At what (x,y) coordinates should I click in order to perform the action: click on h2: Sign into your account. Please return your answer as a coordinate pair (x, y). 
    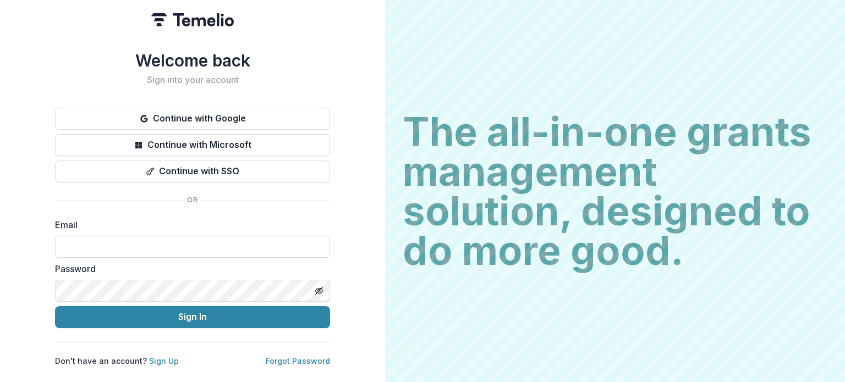
    Looking at the image, I should click on (193, 80).